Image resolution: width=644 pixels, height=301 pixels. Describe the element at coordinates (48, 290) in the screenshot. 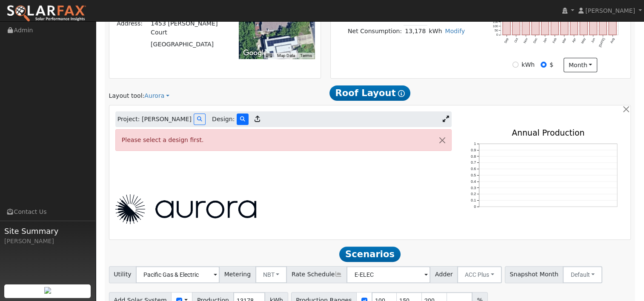

I see `img: retrieve` at that location.